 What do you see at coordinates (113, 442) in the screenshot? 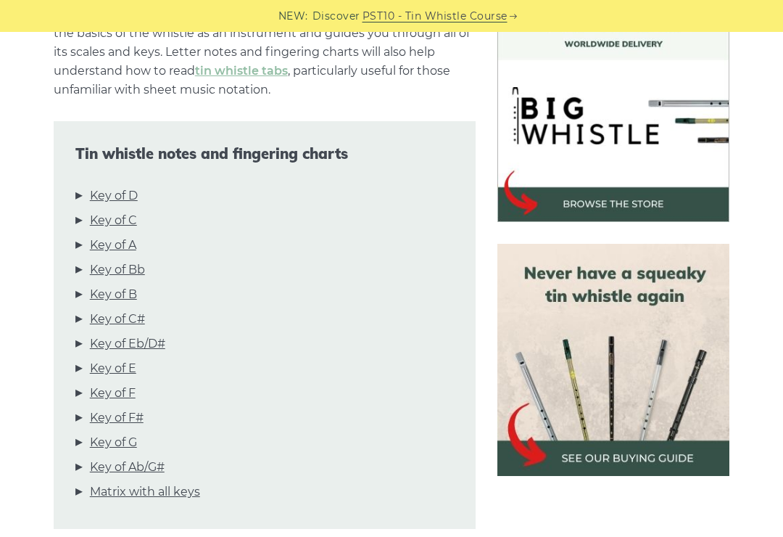
I see `a: Key of G` at bounding box center [113, 442].